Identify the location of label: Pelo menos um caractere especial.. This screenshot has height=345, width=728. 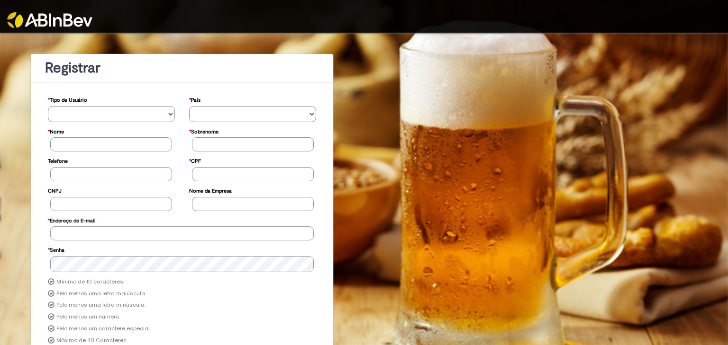
(103, 329).